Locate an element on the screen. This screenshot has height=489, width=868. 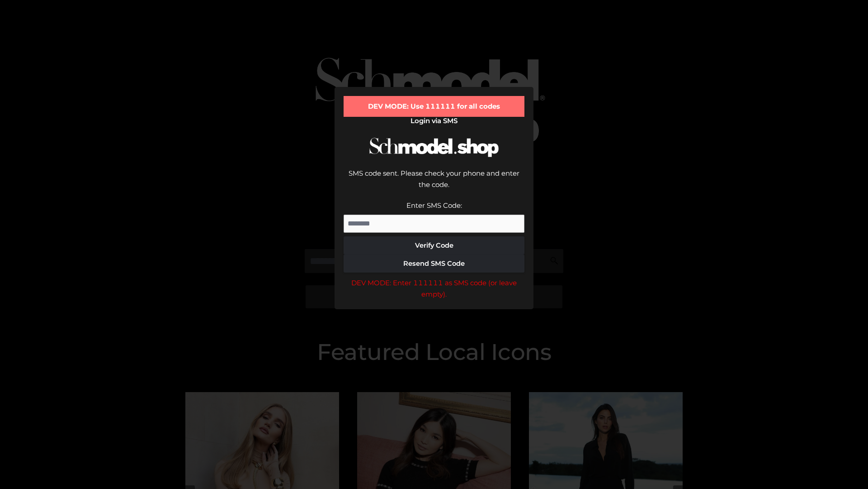
div: SMS code sent. Please check your phone and enter the code. is located at coordinates (434, 183).